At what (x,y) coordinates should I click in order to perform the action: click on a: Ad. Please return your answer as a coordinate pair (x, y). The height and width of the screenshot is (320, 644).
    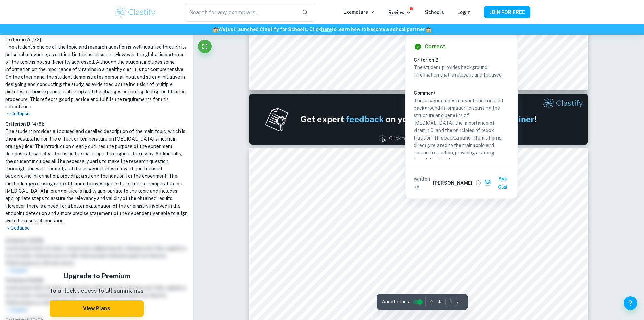
    Looking at the image, I should click on (418, 119).